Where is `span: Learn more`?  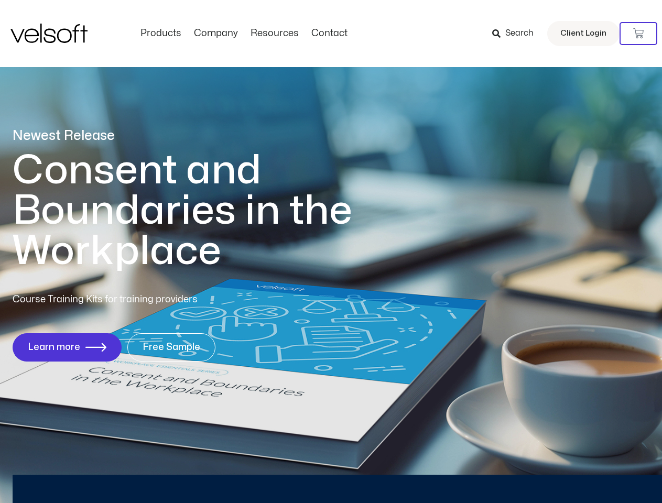
span: Learn more is located at coordinates (54, 347).